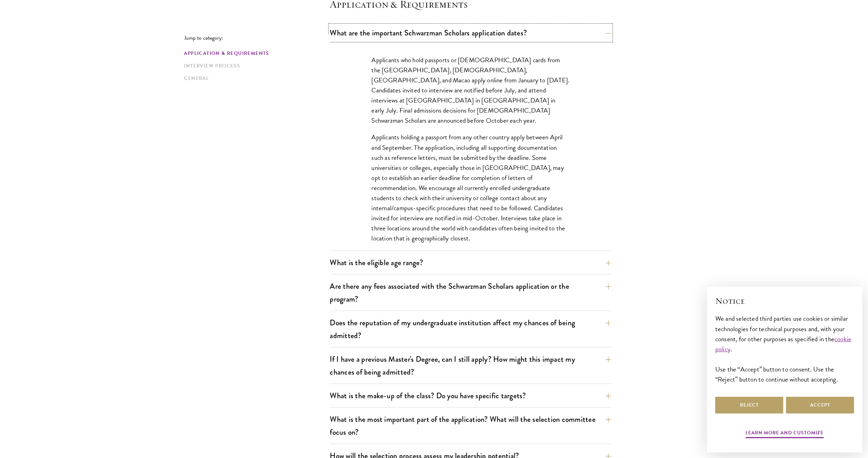 This screenshot has width=868, height=458. Describe the element at coordinates (471, 293) in the screenshot. I see `button: Are there any fees associated with the Schwarzman Scholars application or the program?` at that location.